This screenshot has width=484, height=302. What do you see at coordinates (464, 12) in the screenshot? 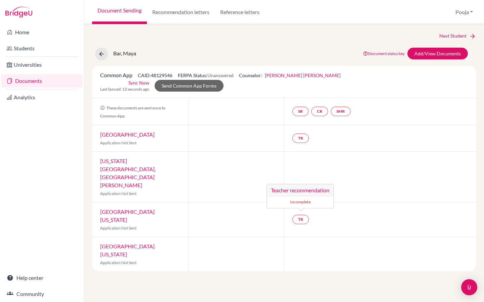
I see `button: Pooja` at bounding box center [464, 12].